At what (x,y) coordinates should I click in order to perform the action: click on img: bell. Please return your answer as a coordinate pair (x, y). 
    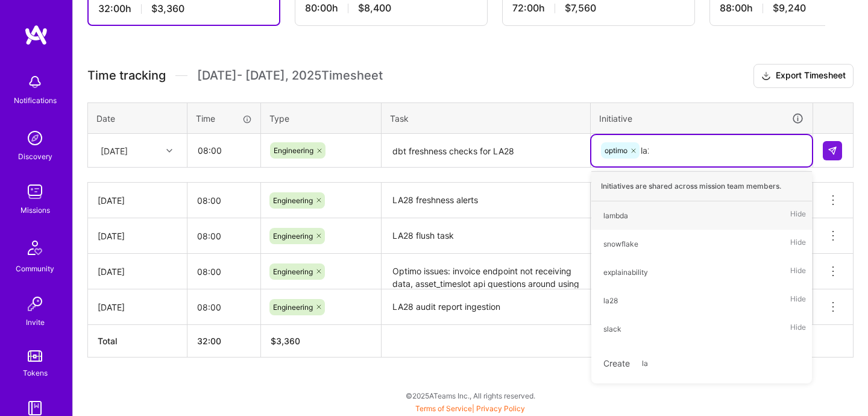
    Looking at the image, I should click on (35, 82).